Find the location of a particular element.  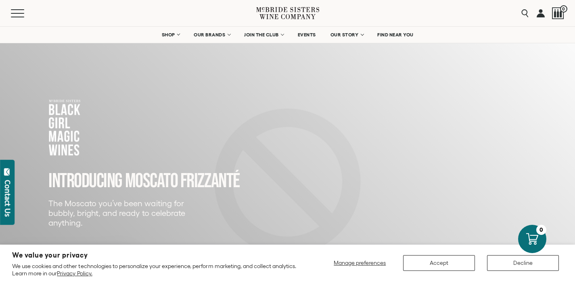

a: JOIN THE CLUB is located at coordinates (264, 35).